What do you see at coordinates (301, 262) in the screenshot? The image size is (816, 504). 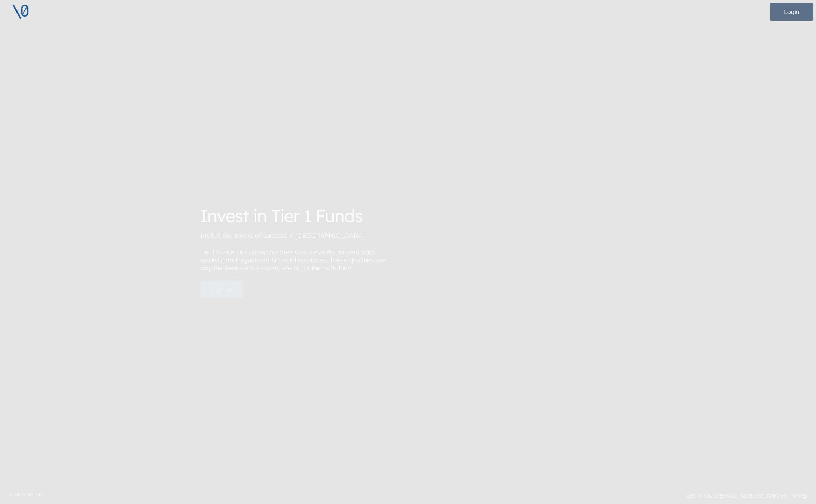 I see `p: Tier 1 Funds are known for their vast networks, proven track records, and significant financial r...` at bounding box center [301, 262].